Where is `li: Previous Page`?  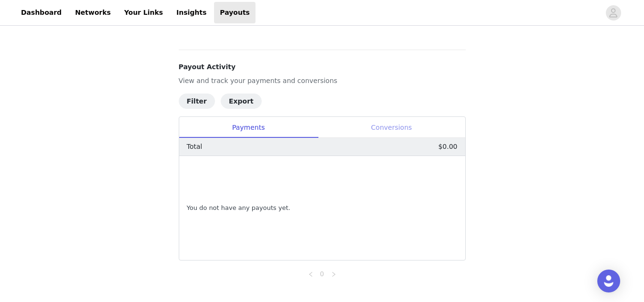 li: Previous Page is located at coordinates (311, 273).